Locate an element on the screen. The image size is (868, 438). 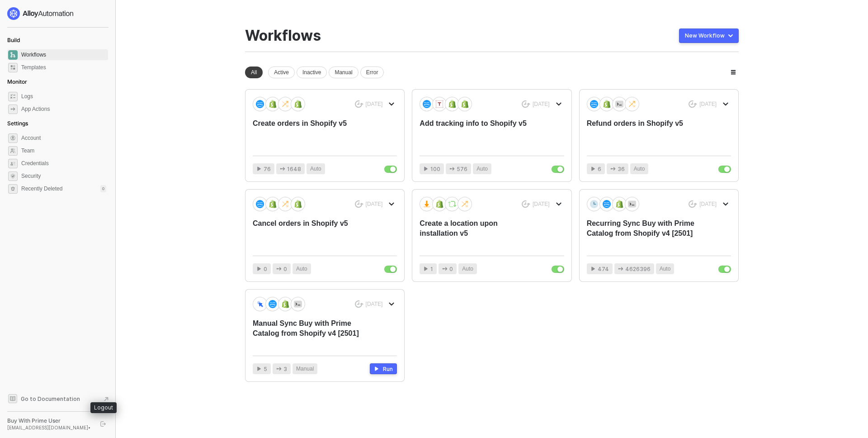
span: marketplace is located at coordinates (13, 68).